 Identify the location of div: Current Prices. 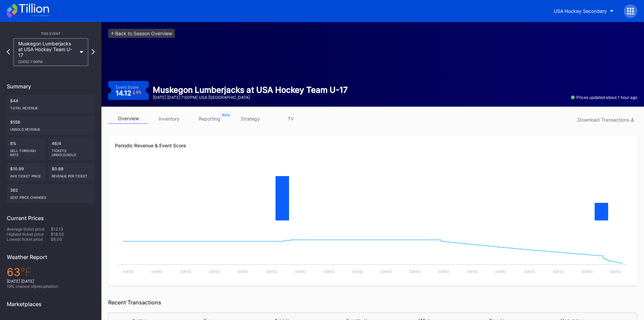
(51, 218).